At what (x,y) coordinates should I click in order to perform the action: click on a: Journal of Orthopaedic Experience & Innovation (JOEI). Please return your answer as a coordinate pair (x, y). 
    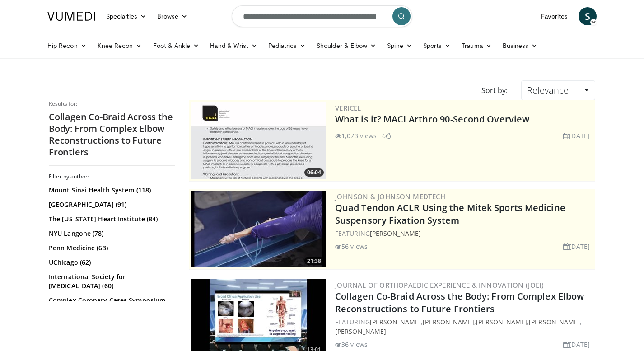
    Looking at the image, I should click on (439, 285).